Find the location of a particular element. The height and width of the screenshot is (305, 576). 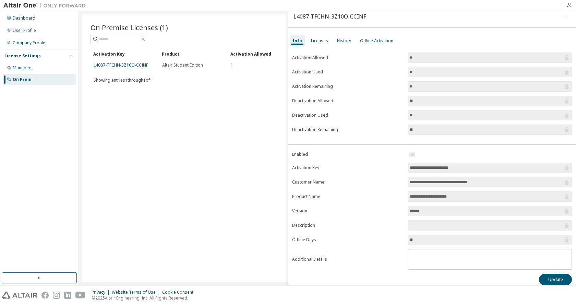

img: linkedin.svg is located at coordinates (68, 295).